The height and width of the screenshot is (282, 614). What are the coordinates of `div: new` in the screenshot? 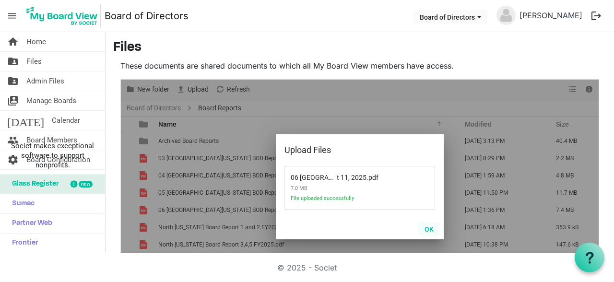 It's located at (85, 184).